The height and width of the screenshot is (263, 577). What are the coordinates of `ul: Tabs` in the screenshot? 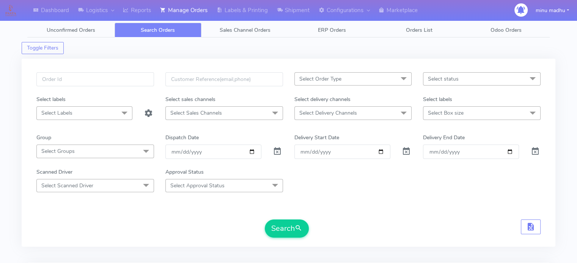 It's located at (288, 30).